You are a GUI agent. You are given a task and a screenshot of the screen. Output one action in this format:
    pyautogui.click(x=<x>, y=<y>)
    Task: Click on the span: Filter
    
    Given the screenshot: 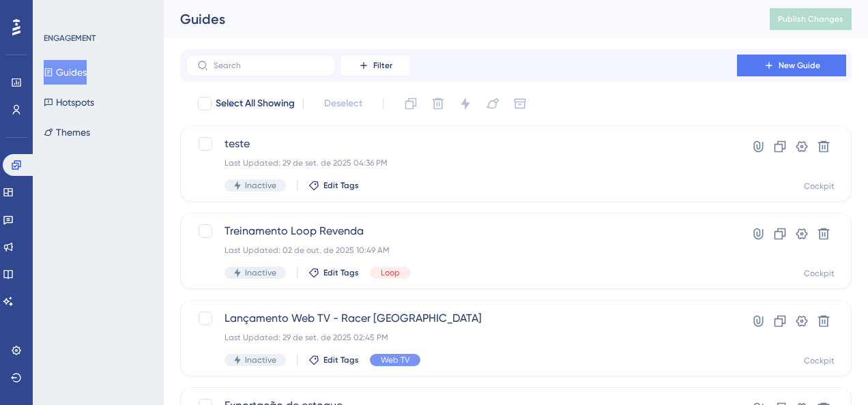 What is the action you would take?
    pyautogui.click(x=383, y=66)
    